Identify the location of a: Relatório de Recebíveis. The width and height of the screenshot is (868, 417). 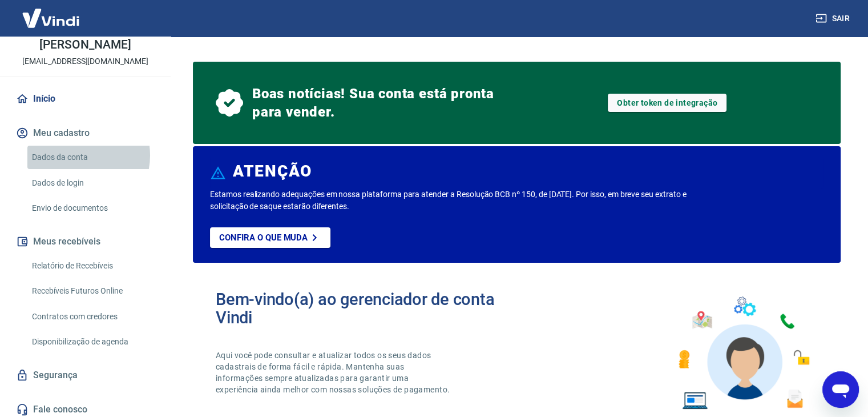
(92, 266).